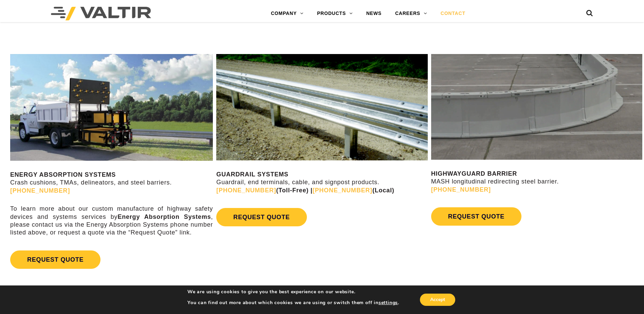 The width and height of the screenshot is (644, 314). What do you see at coordinates (305, 191) in the screenshot?
I see `strong: (Toll-Free) | (Local)` at bounding box center [305, 191].